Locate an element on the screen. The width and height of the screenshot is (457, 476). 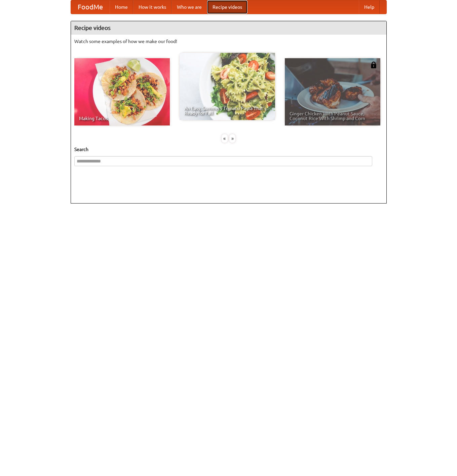
span: Making Tacos is located at coordinates (122, 119).